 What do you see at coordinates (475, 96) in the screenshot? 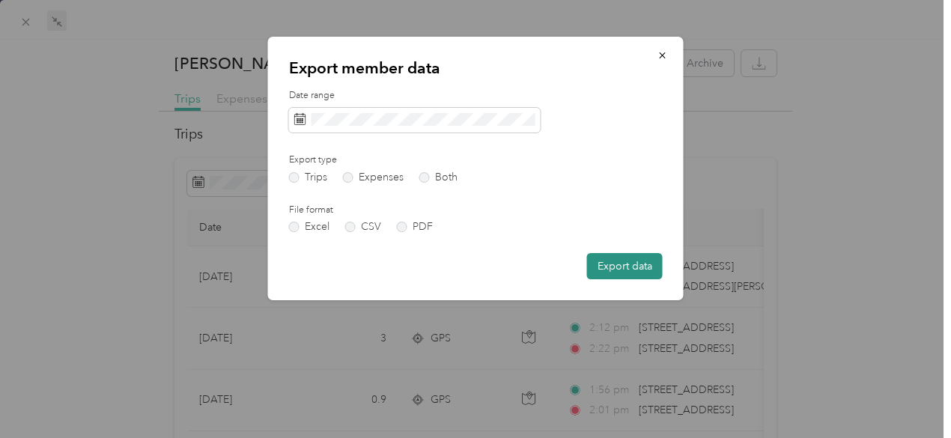
I see `label: Date range` at bounding box center [475, 96].